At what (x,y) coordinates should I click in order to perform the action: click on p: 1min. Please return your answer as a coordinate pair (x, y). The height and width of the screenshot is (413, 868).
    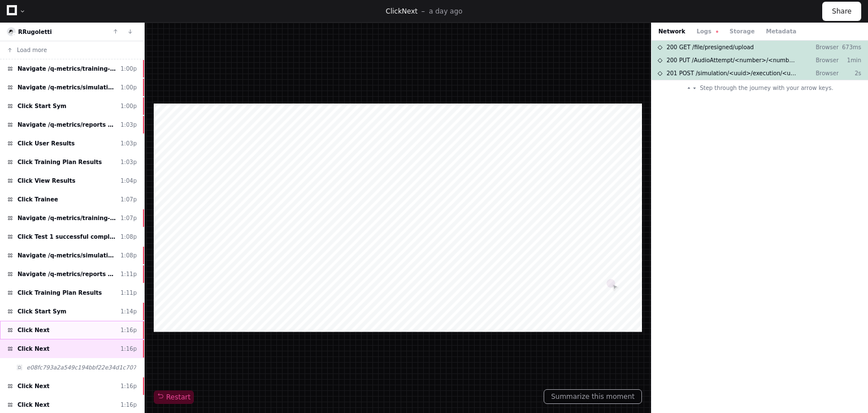
    Looking at the image, I should click on (850, 60).